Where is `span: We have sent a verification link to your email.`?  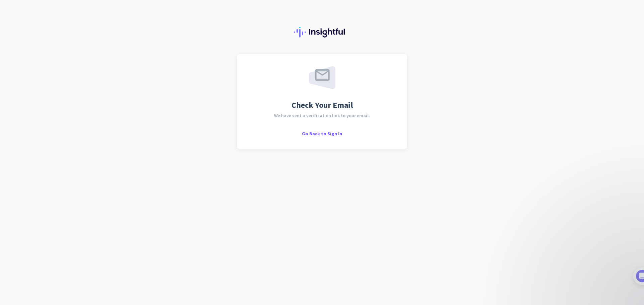
span: We have sent a verification link to your email. is located at coordinates (322, 115).